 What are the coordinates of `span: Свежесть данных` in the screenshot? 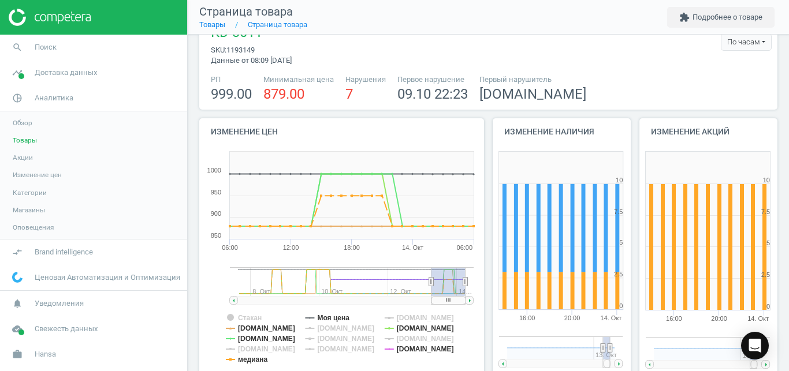 It's located at (66, 329).